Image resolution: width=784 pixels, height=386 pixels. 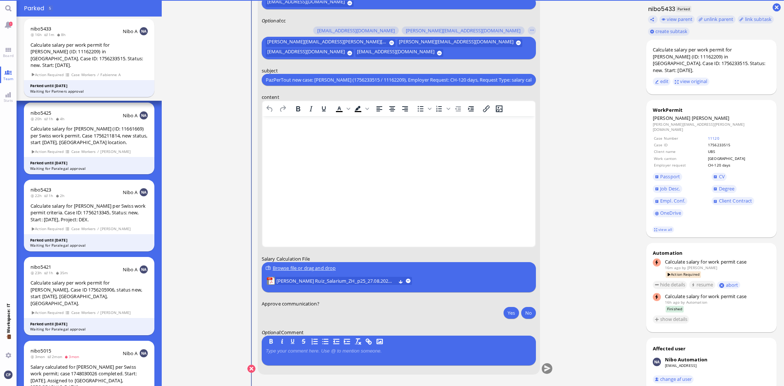 I want to click on span: Stats, so click(x=8, y=100).